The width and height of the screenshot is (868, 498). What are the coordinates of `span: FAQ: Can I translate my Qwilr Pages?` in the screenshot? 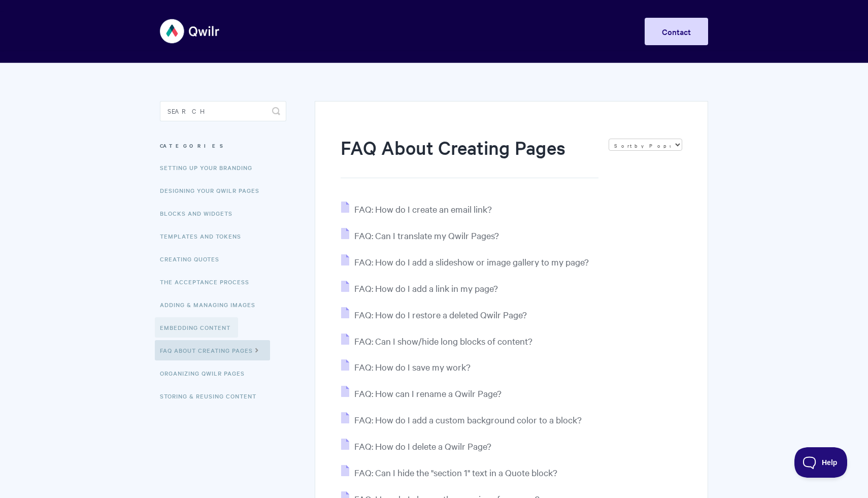 It's located at (426, 235).